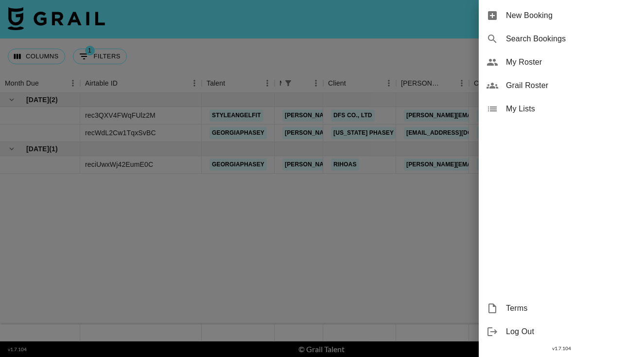 The width and height of the screenshot is (644, 357). I want to click on div: Terms, so click(562, 308).